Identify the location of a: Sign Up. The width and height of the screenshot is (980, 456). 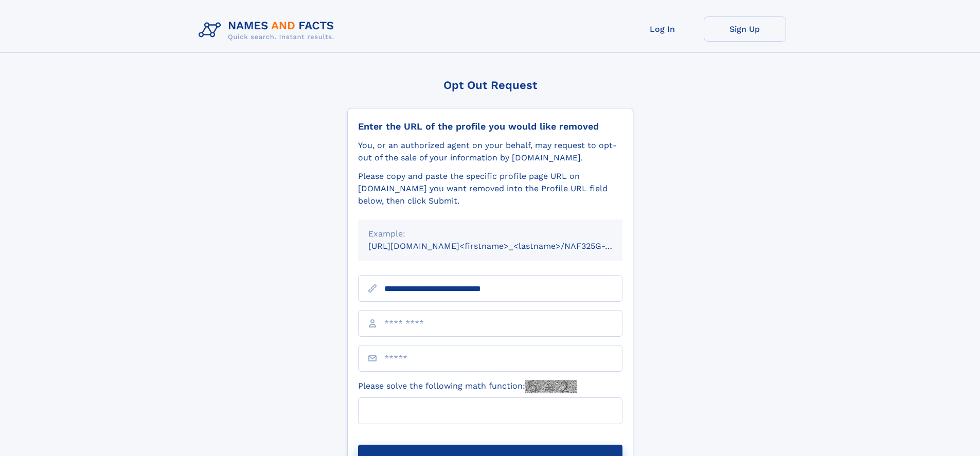
(745, 29).